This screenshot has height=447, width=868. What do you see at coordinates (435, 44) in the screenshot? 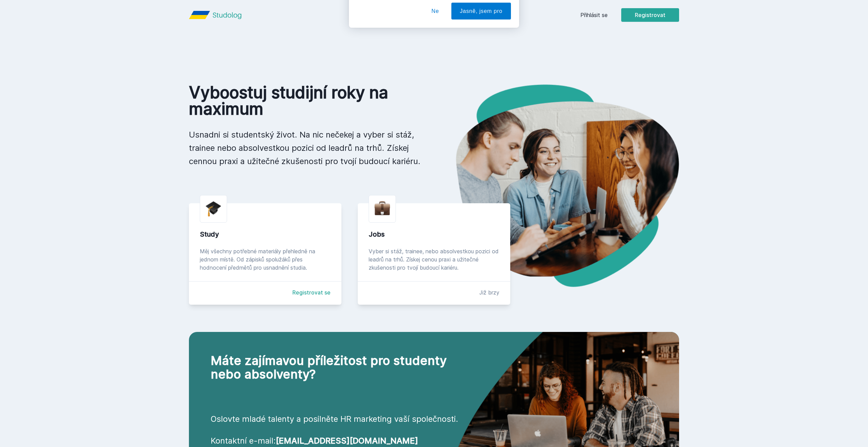
I see `button: Ne` at bounding box center [435, 44].